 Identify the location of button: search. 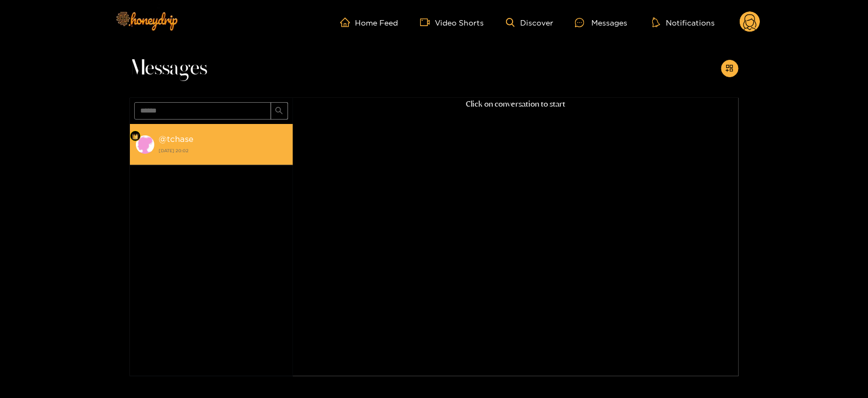
(279, 111).